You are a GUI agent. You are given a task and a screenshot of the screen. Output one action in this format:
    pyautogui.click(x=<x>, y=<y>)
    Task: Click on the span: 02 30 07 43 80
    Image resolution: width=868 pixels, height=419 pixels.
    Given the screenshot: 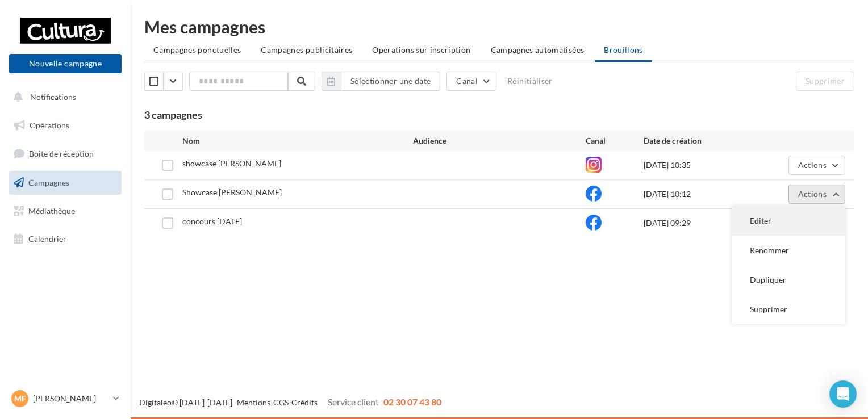 What is the action you would take?
    pyautogui.click(x=412, y=401)
    